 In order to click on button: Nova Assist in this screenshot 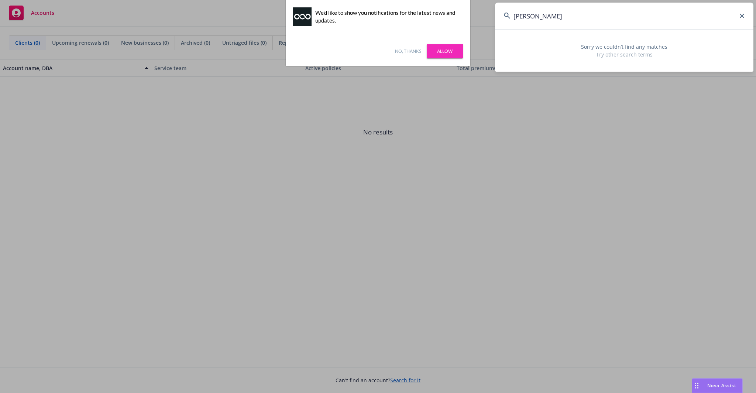, I will do `click(717, 385)`.